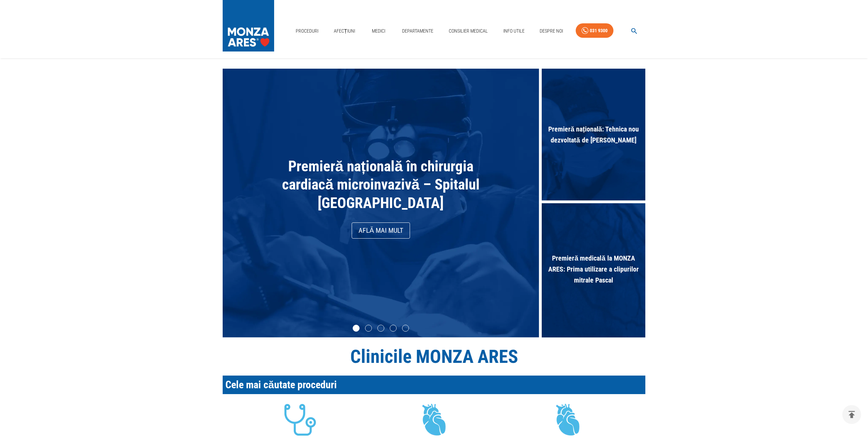 This screenshot has height=448, width=868. What do you see at coordinates (281, 385) in the screenshot?
I see `span: Cele mai căutate proceduri` at bounding box center [281, 385].